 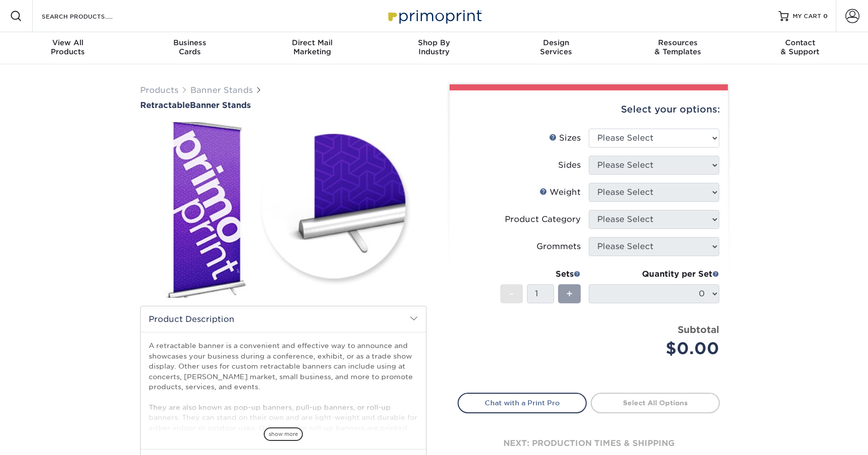 What do you see at coordinates (698, 330) in the screenshot?
I see `strong: Subtotal` at bounding box center [698, 330].